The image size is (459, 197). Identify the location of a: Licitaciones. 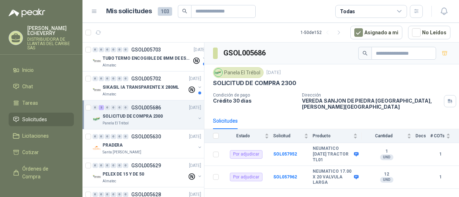
(41, 136).